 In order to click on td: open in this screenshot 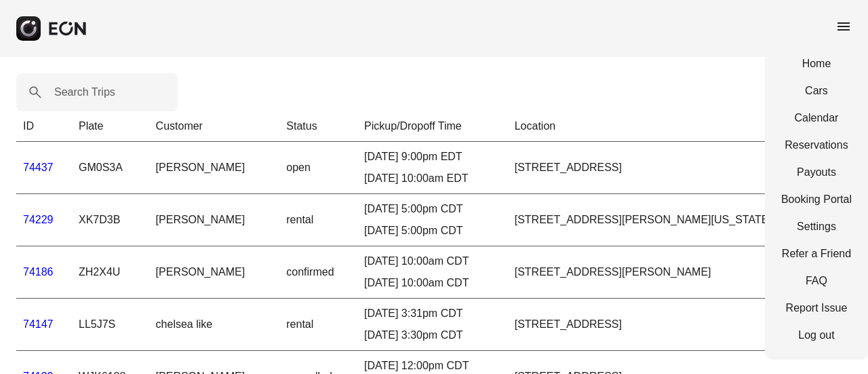, I will do `click(318, 168)`.